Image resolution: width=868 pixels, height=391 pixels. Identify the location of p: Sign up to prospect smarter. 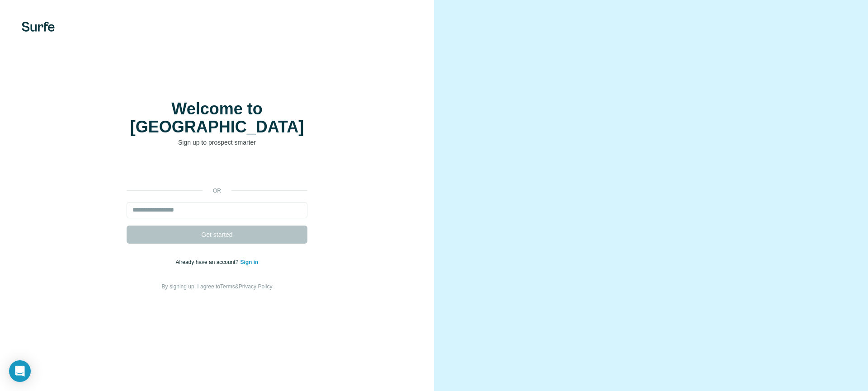
(217, 142).